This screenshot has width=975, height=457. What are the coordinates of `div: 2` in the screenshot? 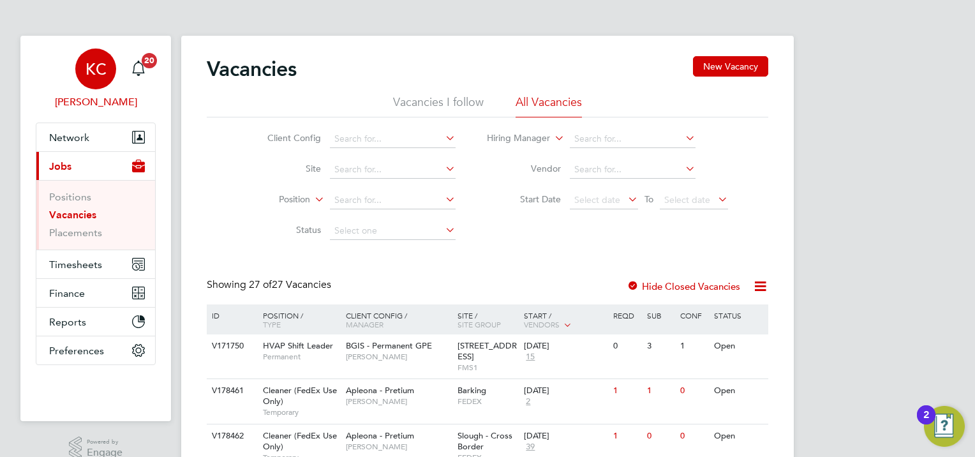 It's located at (926, 423).